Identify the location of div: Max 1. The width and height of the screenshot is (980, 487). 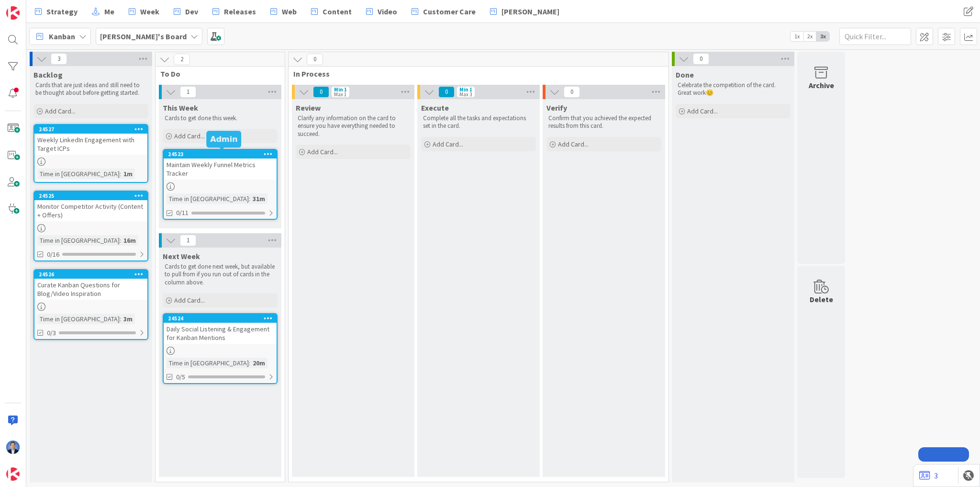
(340, 94).